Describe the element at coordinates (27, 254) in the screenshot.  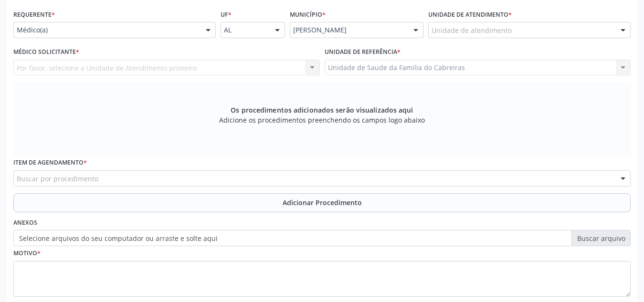
I see `label: Motivo` at that location.